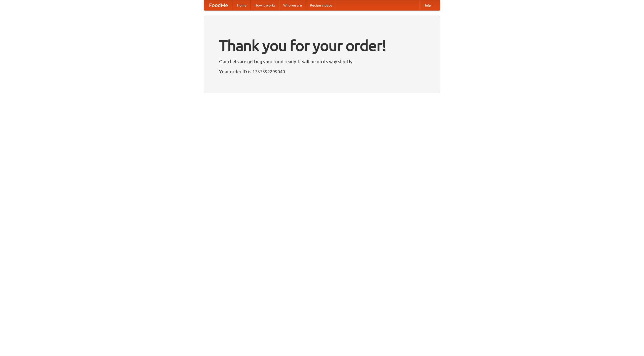  Describe the element at coordinates (218, 5) in the screenshot. I see `a: FoodMe` at that location.